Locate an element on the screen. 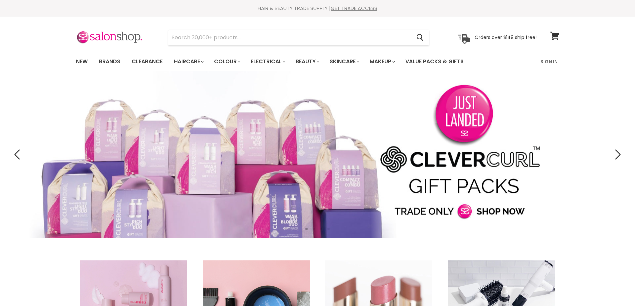 The image size is (635, 306). a: Colour is located at coordinates (227, 62).